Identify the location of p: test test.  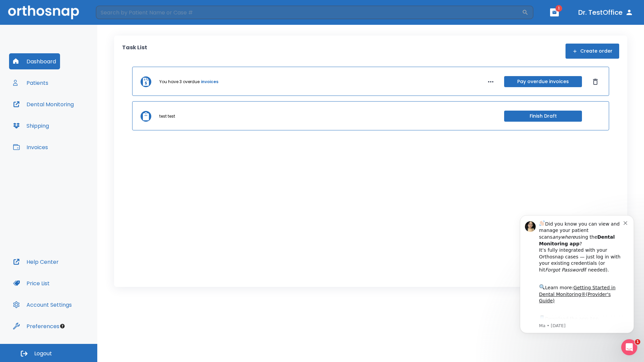
(167, 117).